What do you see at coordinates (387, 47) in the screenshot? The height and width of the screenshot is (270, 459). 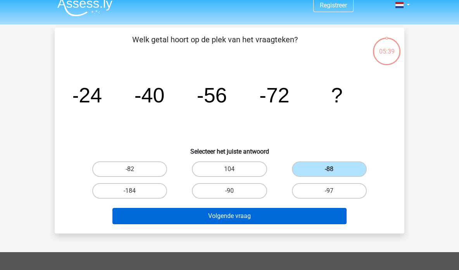 I see `div: 05:39` at bounding box center [387, 47].